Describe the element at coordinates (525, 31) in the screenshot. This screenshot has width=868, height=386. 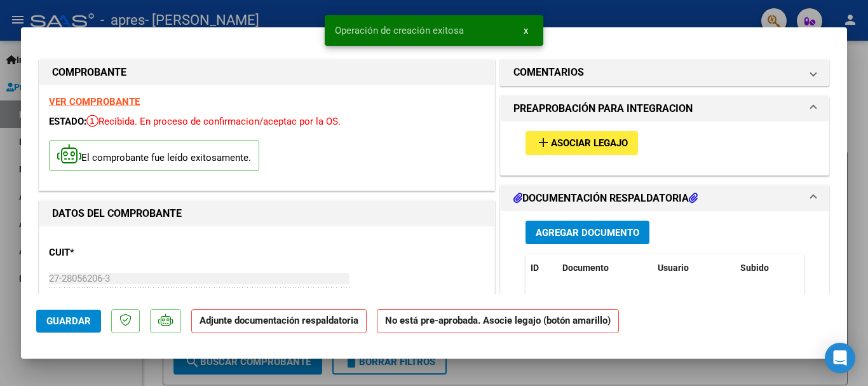
I see `span: x` at that location.